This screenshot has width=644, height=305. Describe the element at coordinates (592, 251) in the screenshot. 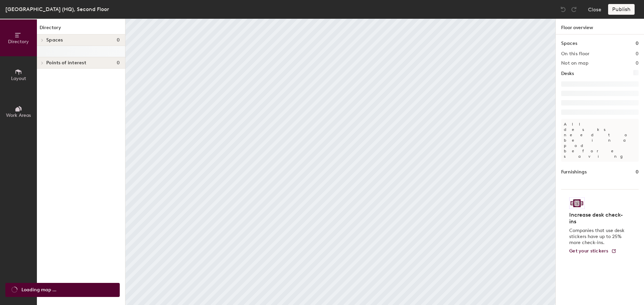

I see `a: Get your stickers` at that location.